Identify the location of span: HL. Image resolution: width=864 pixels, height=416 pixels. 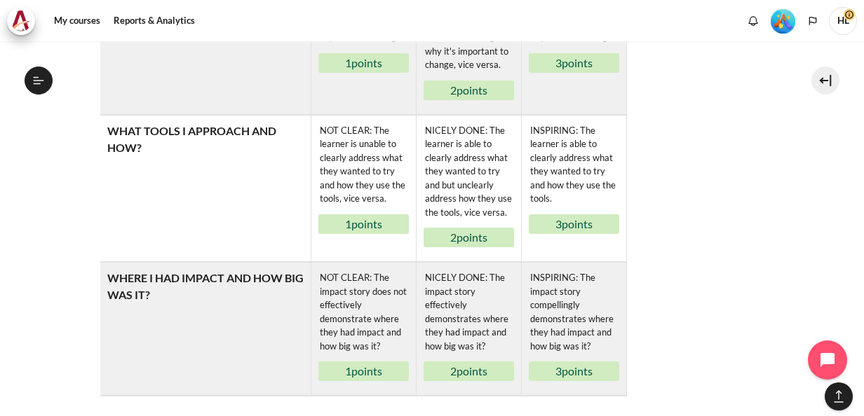
(843, 21).